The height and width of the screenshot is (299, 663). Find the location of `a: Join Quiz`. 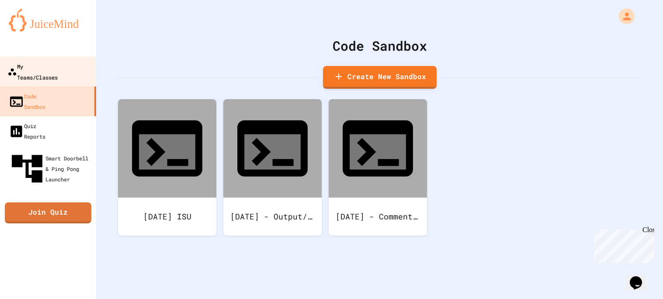

a: Join Quiz is located at coordinates (48, 213).